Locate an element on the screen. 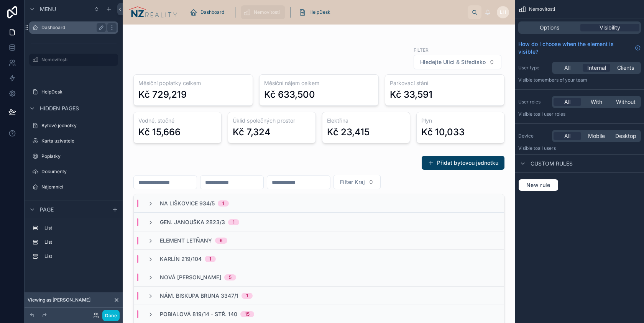 The height and width of the screenshot is (323, 644). a: Dokumenty is located at coordinates (73, 171).